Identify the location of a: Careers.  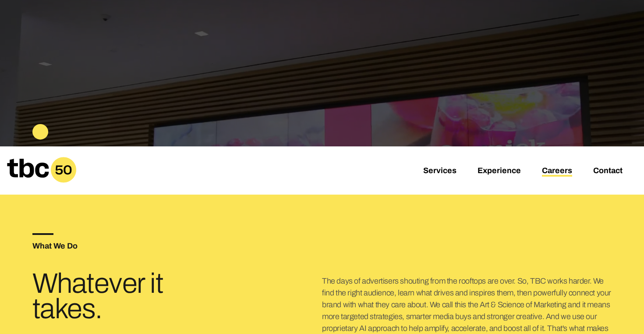
(557, 171).